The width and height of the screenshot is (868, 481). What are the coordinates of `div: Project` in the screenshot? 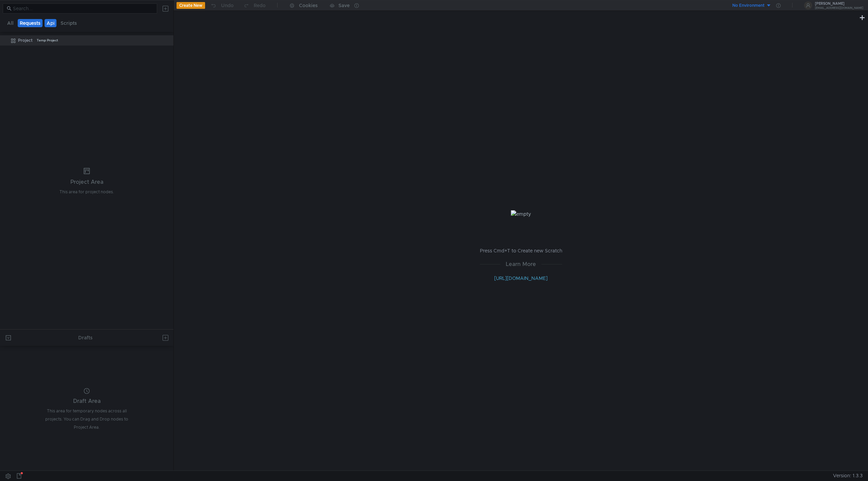 It's located at (25, 40).